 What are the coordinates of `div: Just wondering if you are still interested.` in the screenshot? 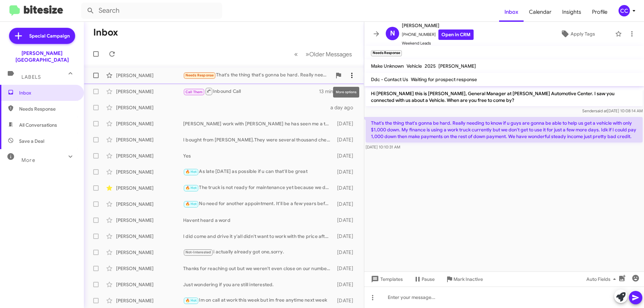 It's located at (259, 284).